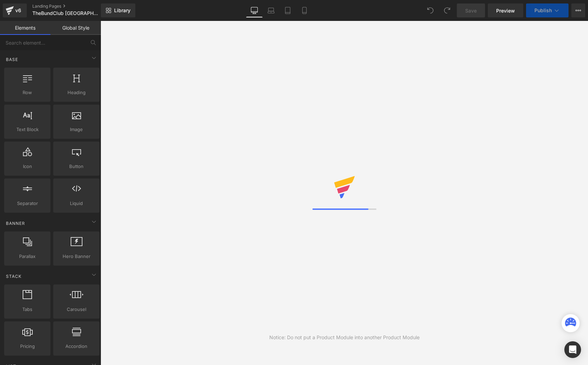 Image resolution: width=588 pixels, height=365 pixels. Describe the element at coordinates (506, 10) in the screenshot. I see `a: Preview` at that location.